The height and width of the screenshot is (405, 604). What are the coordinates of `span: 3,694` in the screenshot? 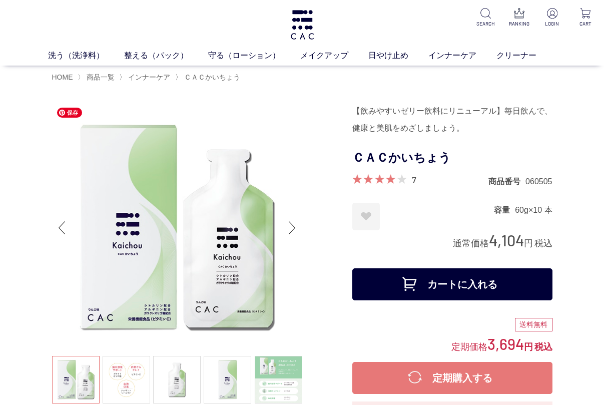 It's located at (505, 343).